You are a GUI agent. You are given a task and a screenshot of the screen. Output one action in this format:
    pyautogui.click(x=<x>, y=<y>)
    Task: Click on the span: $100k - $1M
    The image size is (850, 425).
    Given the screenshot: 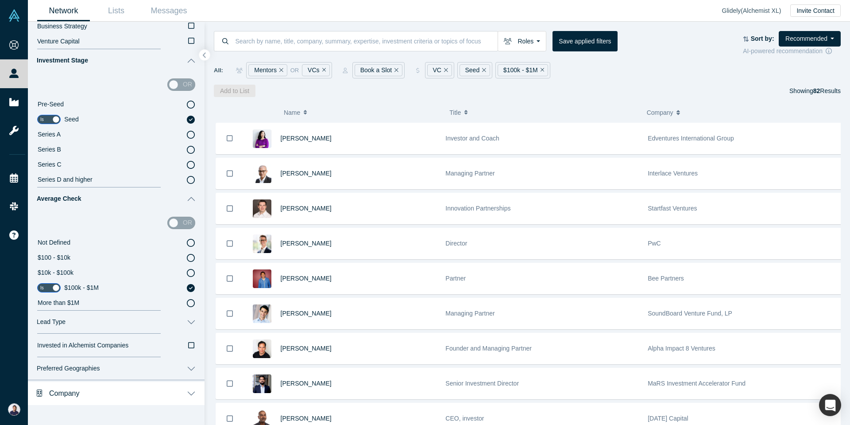 What is the action you would take?
    pyautogui.click(x=81, y=287)
    